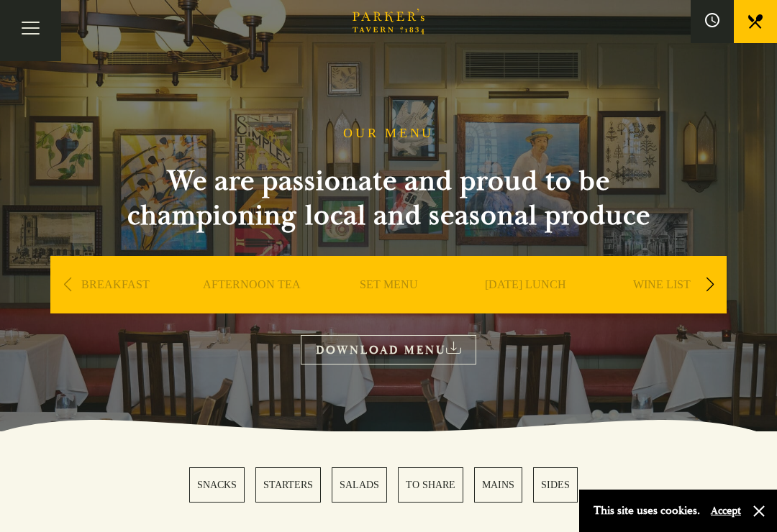 The width and height of the screenshot is (777, 532). I want to click on a: 6 / 6, so click(556, 484).